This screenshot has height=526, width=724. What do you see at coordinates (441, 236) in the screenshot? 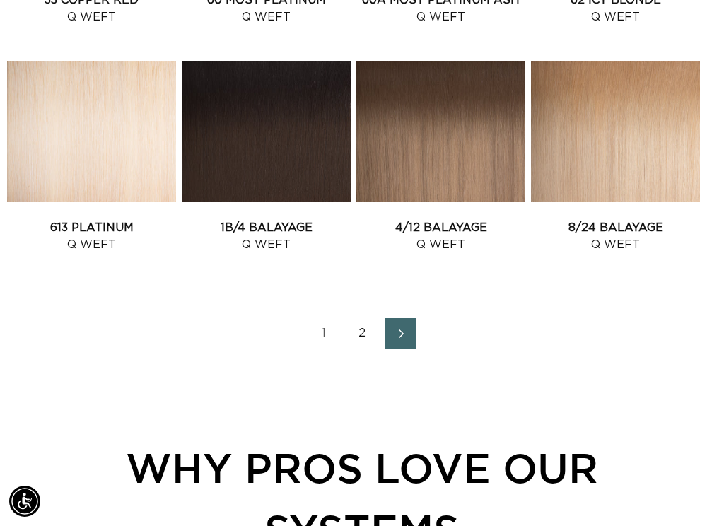
I see `a: 4/12 Balayage Q Weft` at bounding box center [441, 236].